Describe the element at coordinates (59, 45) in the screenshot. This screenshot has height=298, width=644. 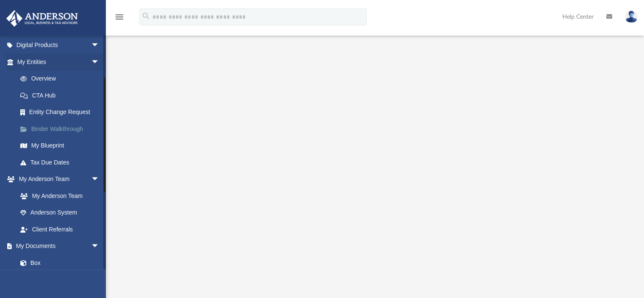
I see `a: Digital Productsarrow_drop_down` at that location.